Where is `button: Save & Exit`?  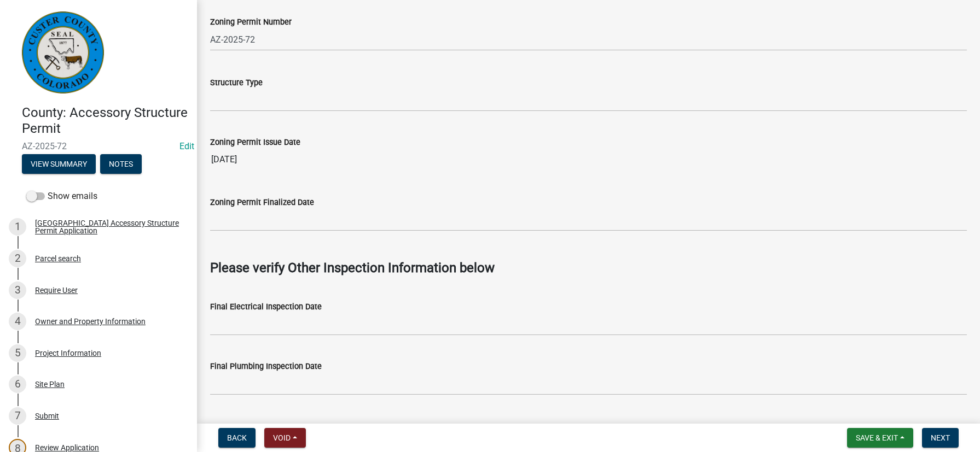
button: Save & Exit is located at coordinates (881, 438).